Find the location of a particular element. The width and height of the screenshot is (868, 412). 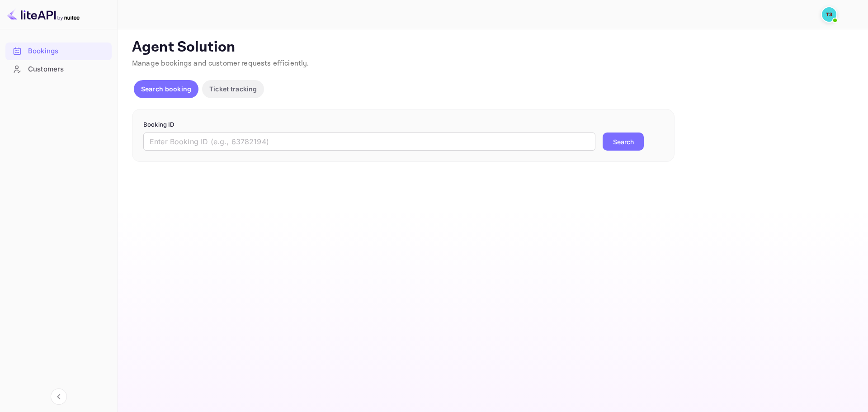

a: Bookings is located at coordinates (58, 51).